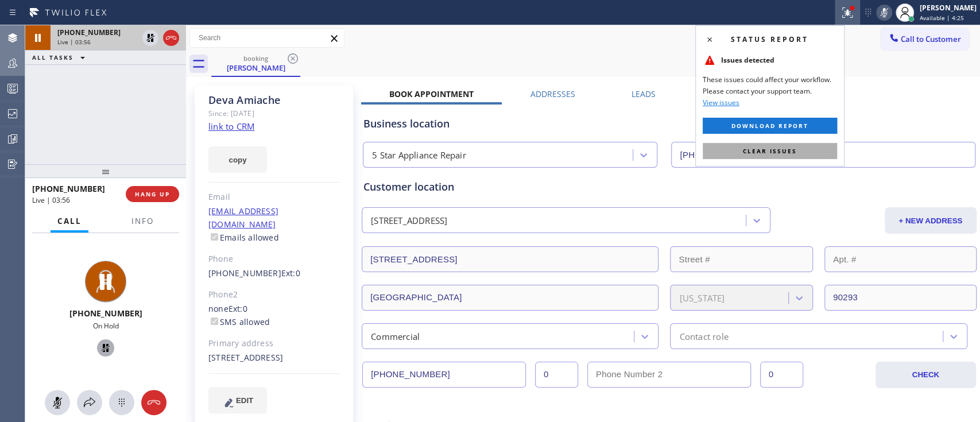 Image resolution: width=980 pixels, height=422 pixels. I want to click on input: Ext. 2, so click(782, 374).